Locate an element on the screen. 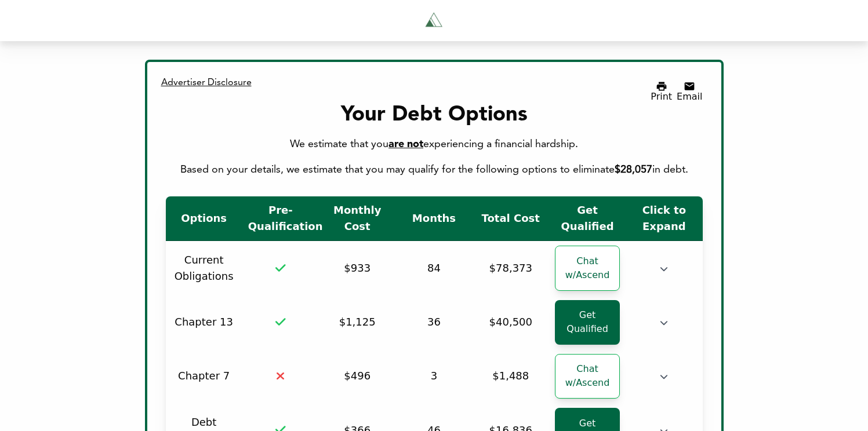 The height and width of the screenshot is (431, 868). a: Get Qualified is located at coordinates (588, 323).